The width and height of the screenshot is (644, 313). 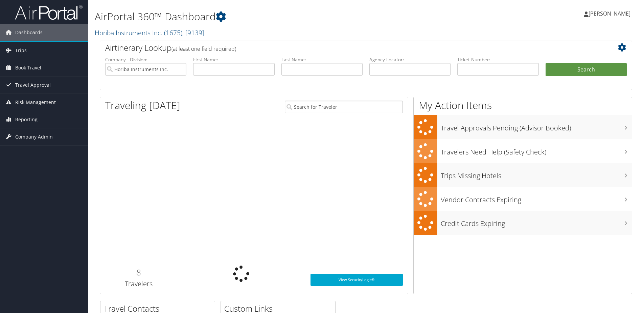 What do you see at coordinates (146, 60) in the screenshot?
I see `label: Company - Division:` at bounding box center [146, 60].